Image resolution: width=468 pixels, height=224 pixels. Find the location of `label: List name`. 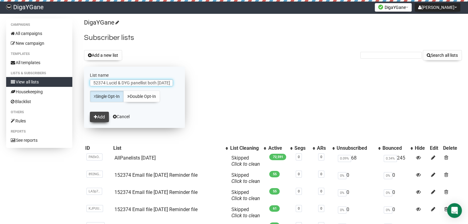

label: List name is located at coordinates (134, 75).